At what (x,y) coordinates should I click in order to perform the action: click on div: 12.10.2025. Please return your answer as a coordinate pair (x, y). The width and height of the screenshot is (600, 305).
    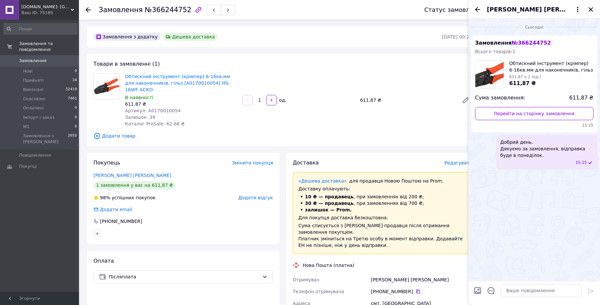
    Looking at the image, I should click on (534, 27).